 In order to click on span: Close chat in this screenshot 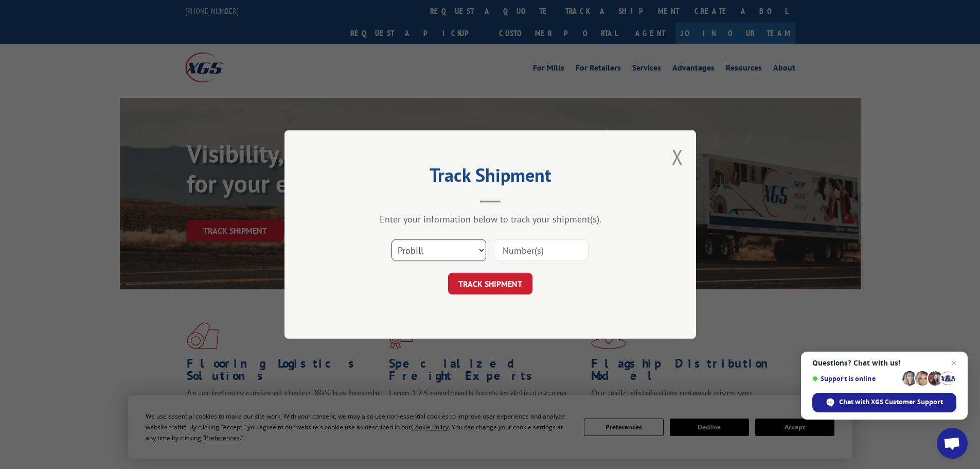, I will do `click(954, 362)`.